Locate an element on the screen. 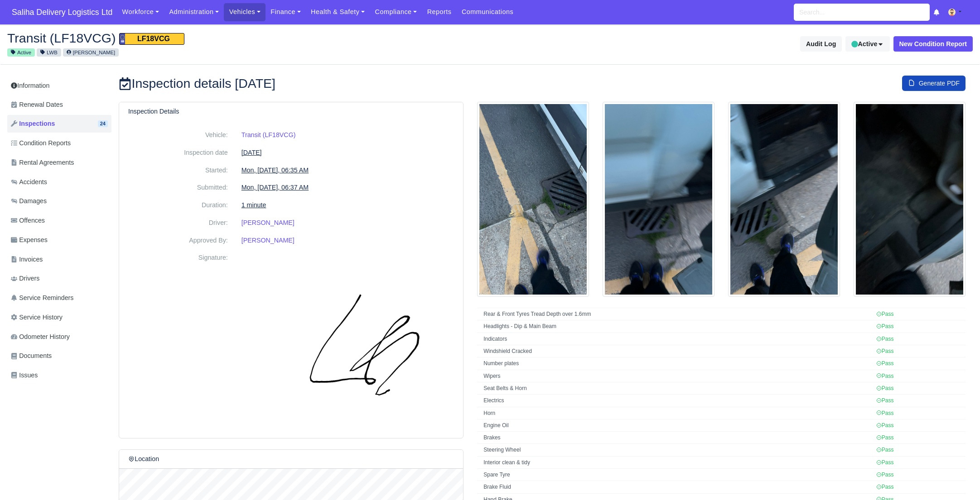 The width and height of the screenshot is (980, 500). small: Active is located at coordinates (21, 53).